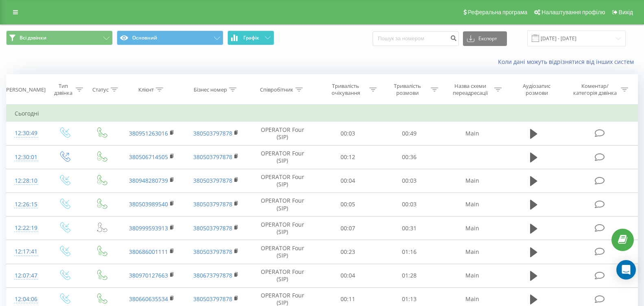 This screenshot has width=644, height=306. I want to click on a: 380503989540, so click(149, 204).